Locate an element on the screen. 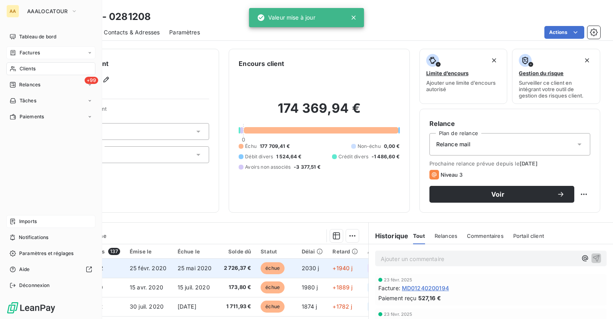 The height and width of the screenshot is (319, 613). span: 1 524,64 € is located at coordinates (289, 156).